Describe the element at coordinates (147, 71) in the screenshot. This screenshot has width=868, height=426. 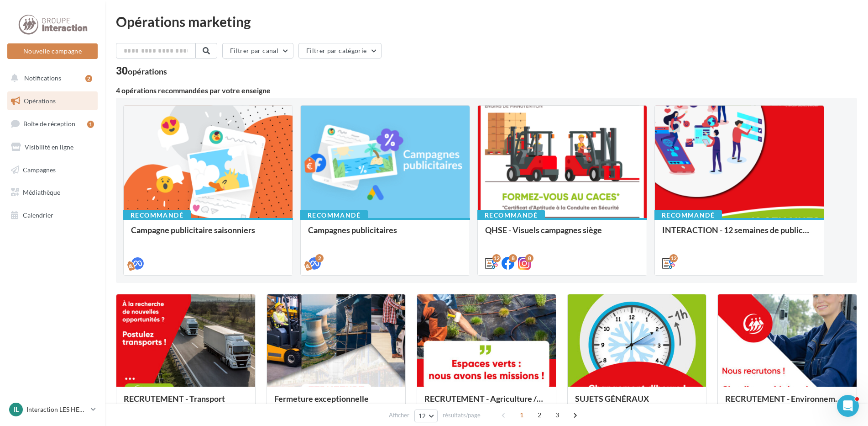
I see `div: opérations` at that location.